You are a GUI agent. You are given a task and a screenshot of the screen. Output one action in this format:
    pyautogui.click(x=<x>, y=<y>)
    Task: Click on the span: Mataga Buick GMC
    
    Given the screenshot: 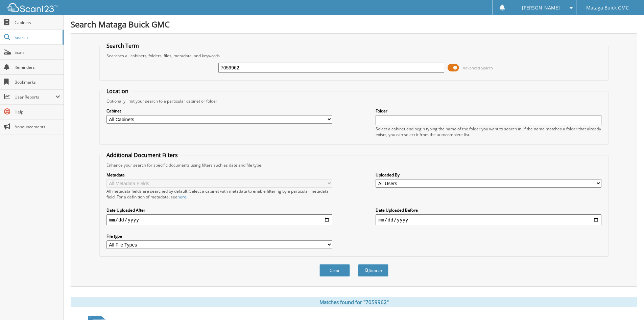 What is the action you would take?
    pyautogui.click(x=607, y=8)
    